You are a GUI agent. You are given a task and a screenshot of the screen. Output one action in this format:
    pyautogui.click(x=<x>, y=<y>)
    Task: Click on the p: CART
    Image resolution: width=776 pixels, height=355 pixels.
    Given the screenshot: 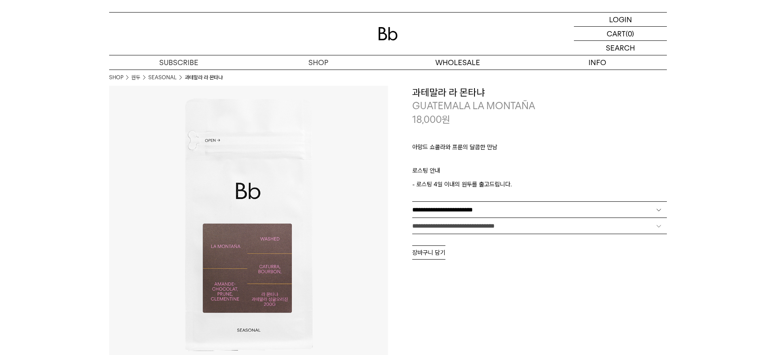 What is the action you would take?
    pyautogui.click(x=616, y=34)
    